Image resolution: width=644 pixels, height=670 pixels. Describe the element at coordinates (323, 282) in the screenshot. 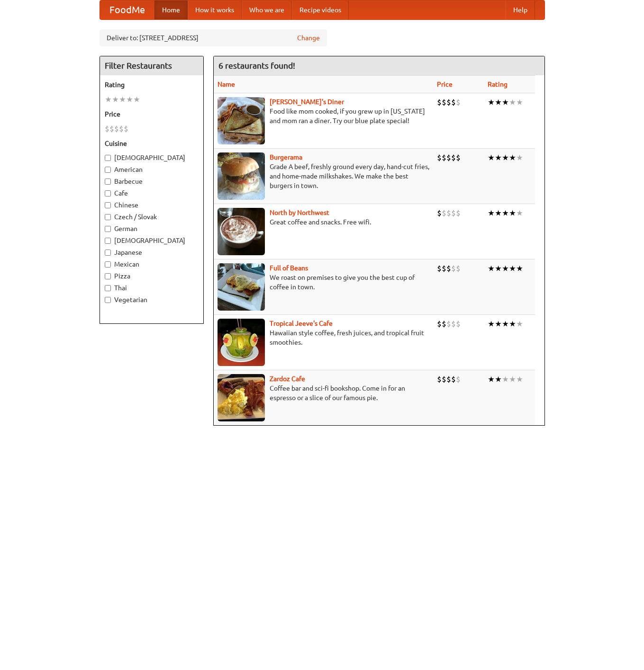

I see `p: We roast on premises to give you the best cup of coffee in town.` at that location.